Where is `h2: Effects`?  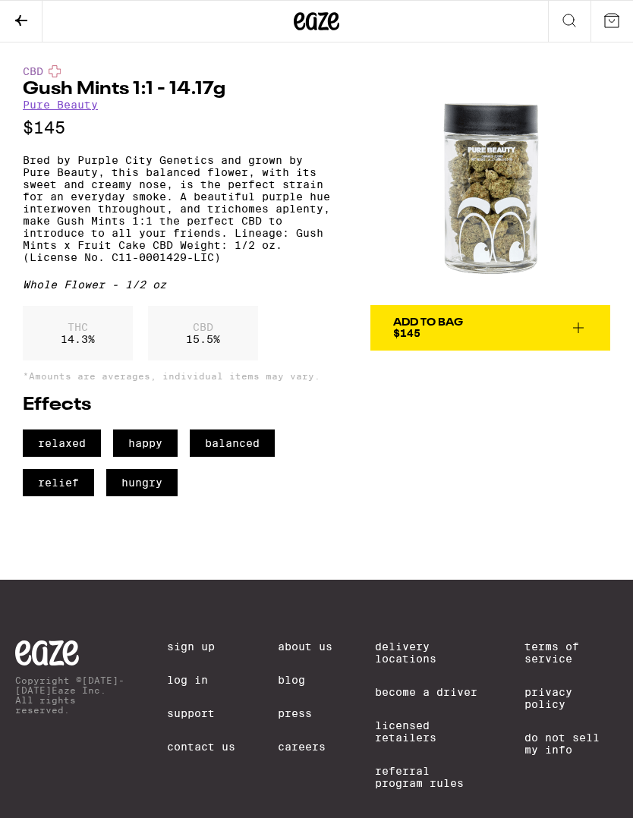 h2: Effects is located at coordinates (178, 405).